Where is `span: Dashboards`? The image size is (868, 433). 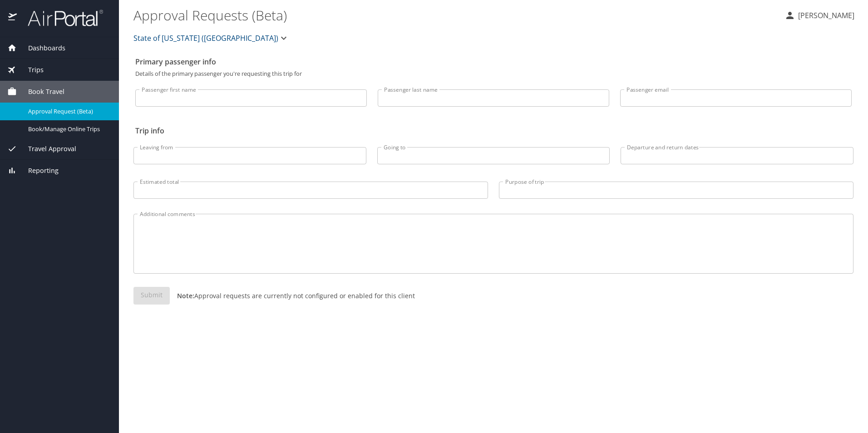
span: Dashboards is located at coordinates (41, 48).